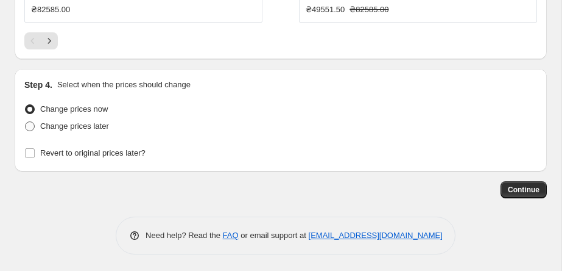 The width and height of the screenshot is (562, 271). I want to click on a: FAQ, so click(231, 235).